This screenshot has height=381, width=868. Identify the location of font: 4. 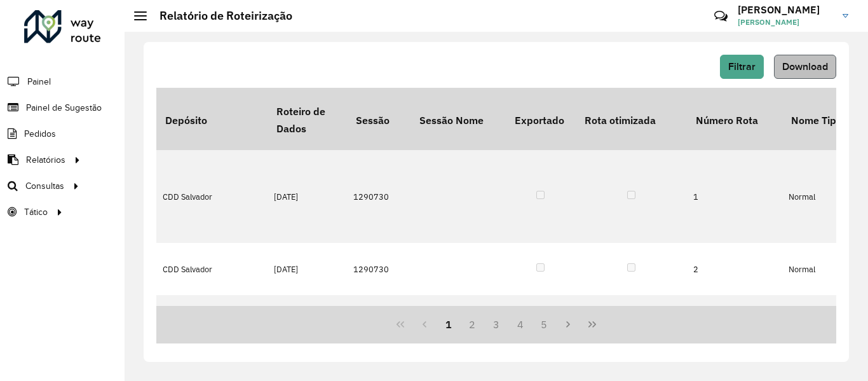
(520, 324).